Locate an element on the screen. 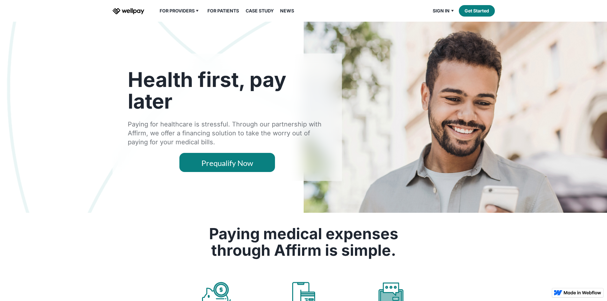 This screenshot has width=607, height=301. h1: Health first, pay later is located at coordinates (227, 90).